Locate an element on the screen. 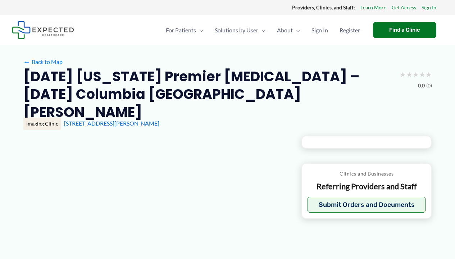 This screenshot has width=455, height=259. span: 0.0 is located at coordinates (421, 86).